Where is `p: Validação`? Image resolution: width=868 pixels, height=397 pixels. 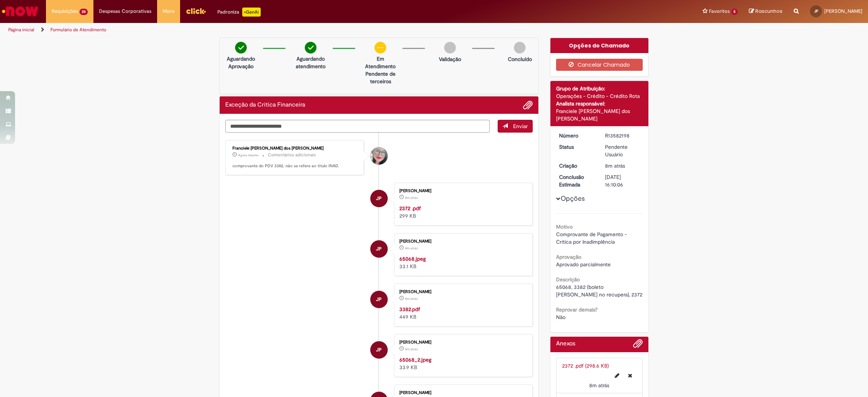 p: Validação is located at coordinates (450, 59).